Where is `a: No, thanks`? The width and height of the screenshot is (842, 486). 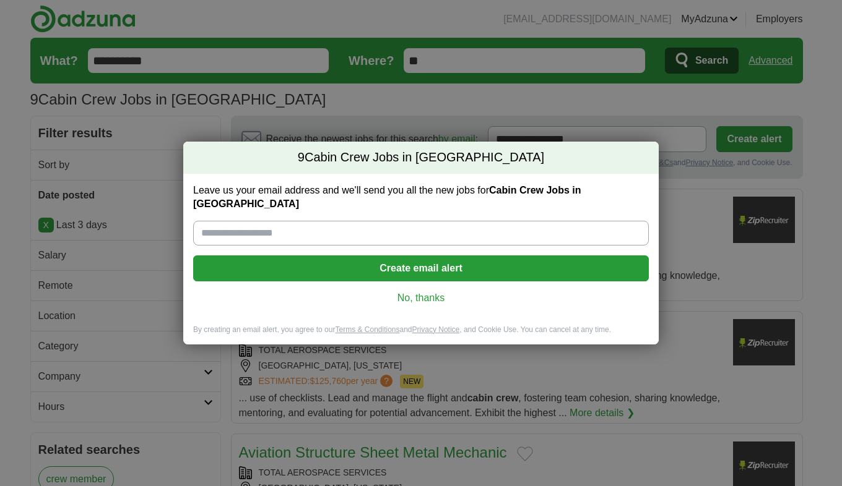
a: No, thanks is located at coordinates (421, 298).